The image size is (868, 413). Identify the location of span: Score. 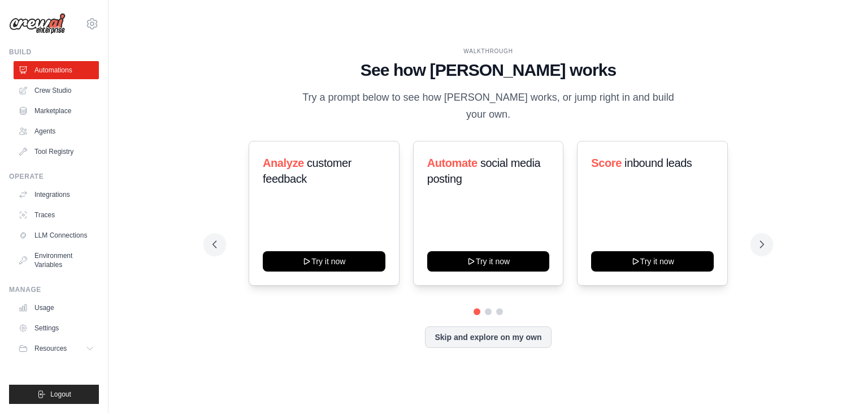
(607, 163).